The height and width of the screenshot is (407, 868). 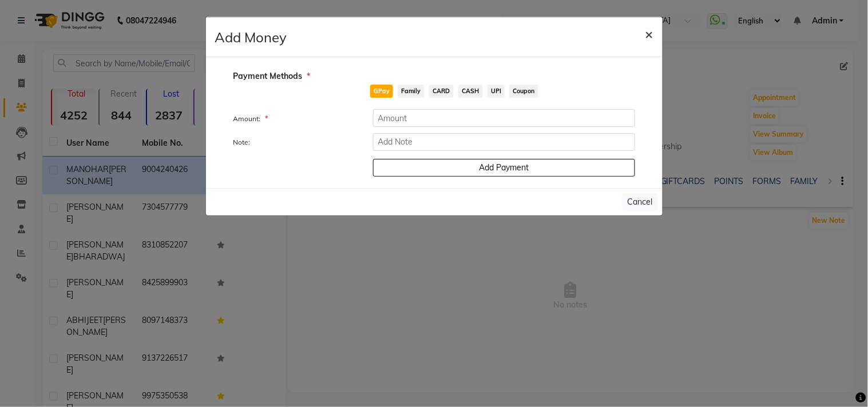 I want to click on button: Close, so click(x=650, y=34).